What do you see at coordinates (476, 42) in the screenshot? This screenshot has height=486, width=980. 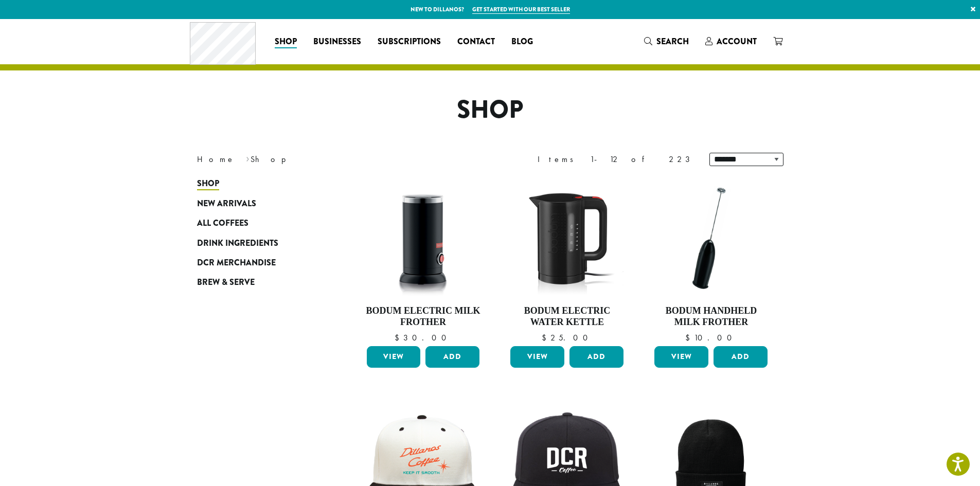 I see `span: Contact` at bounding box center [476, 42].